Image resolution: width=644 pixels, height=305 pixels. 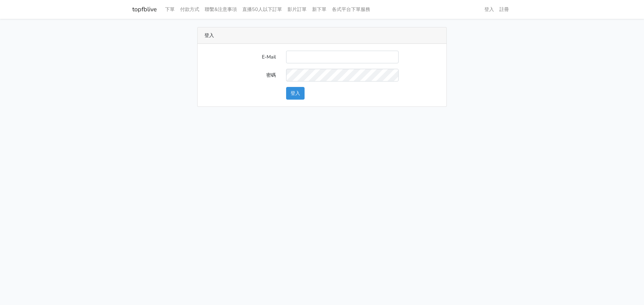 I want to click on a: 影片訂單, so click(x=297, y=9).